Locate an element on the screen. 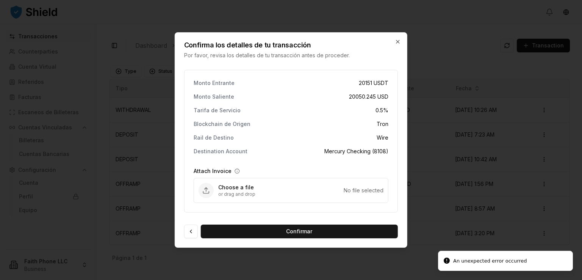 The image size is (582, 280). p: Blockchain de Origen is located at coordinates (222, 124).